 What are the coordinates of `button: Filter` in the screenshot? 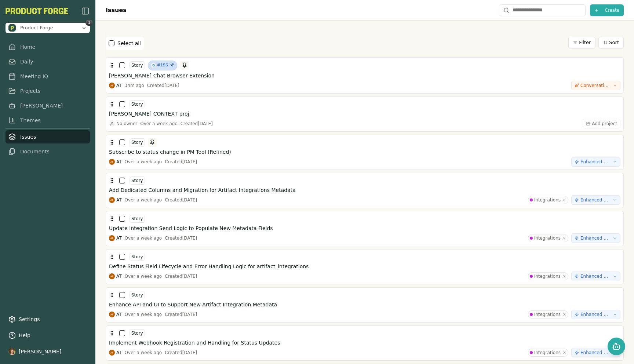 It's located at (582, 42).